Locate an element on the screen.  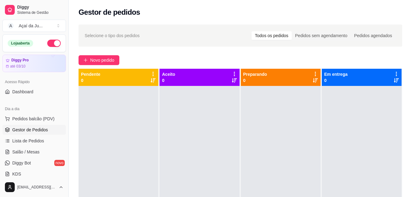
button: Pedidos balcão (PDV) is located at coordinates (34, 119).